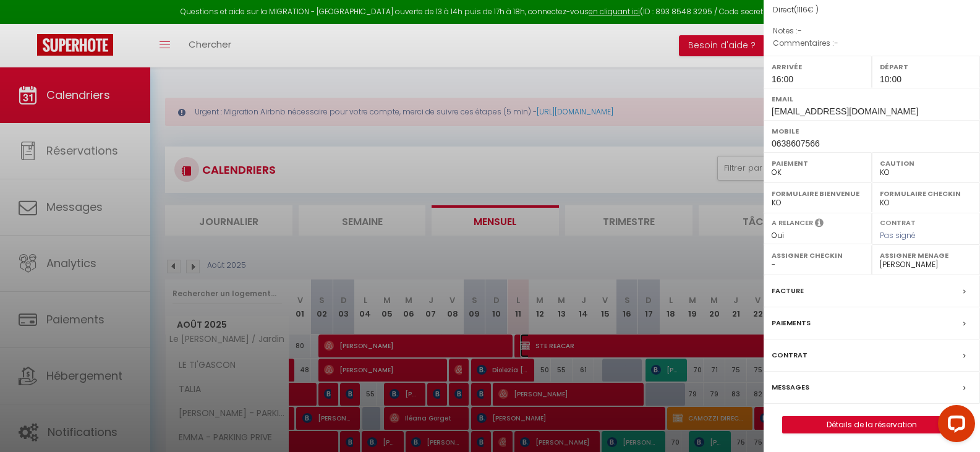 This screenshot has width=980, height=452. Describe the element at coordinates (897, 235) in the screenshot. I see `span: Pas signé` at that location.